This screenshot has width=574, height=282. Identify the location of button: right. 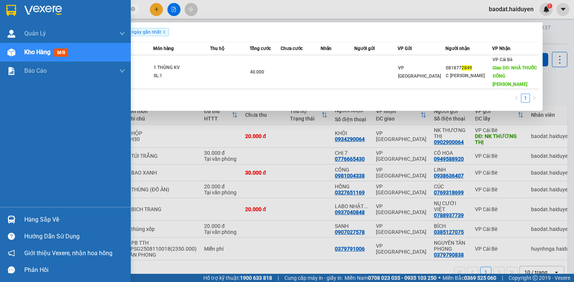
(534, 98).